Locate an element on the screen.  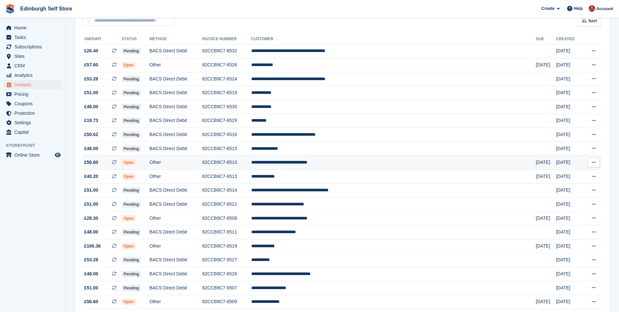
td: 82CCB9C7-6513 is located at coordinates (227, 176).